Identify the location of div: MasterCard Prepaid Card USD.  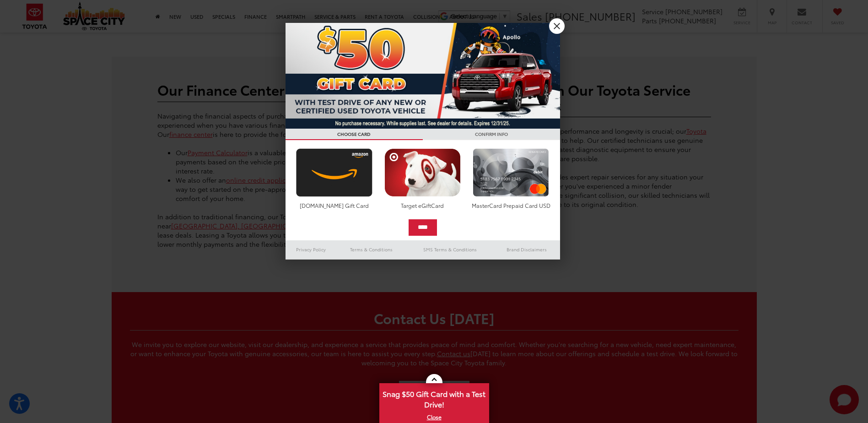
(511, 205).